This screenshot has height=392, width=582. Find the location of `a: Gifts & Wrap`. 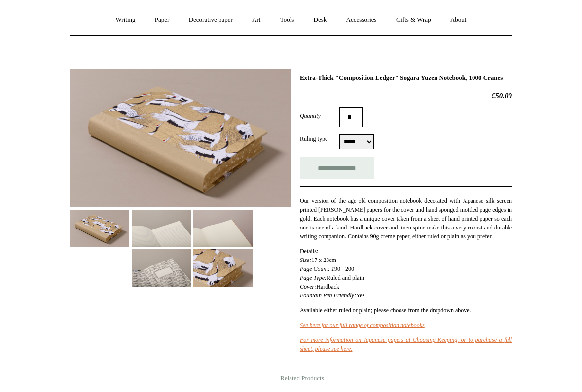

a: Gifts & Wrap is located at coordinates (413, 20).